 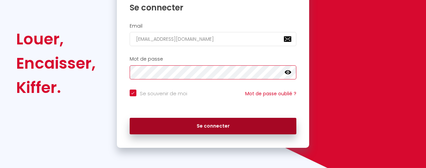 What do you see at coordinates (213, 126) in the screenshot?
I see `button: Se connecter` at bounding box center [213, 126].